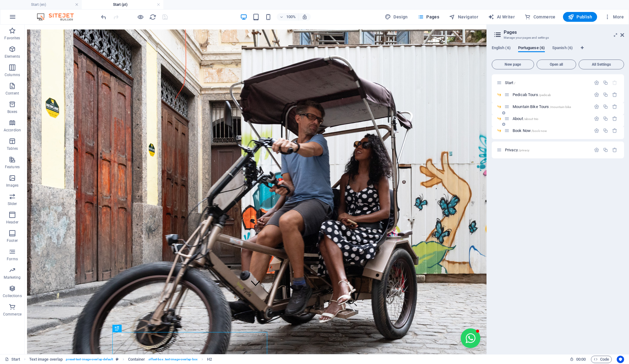 The height and width of the screenshot is (364, 629). I want to click on button: Commerce, so click(540, 17).